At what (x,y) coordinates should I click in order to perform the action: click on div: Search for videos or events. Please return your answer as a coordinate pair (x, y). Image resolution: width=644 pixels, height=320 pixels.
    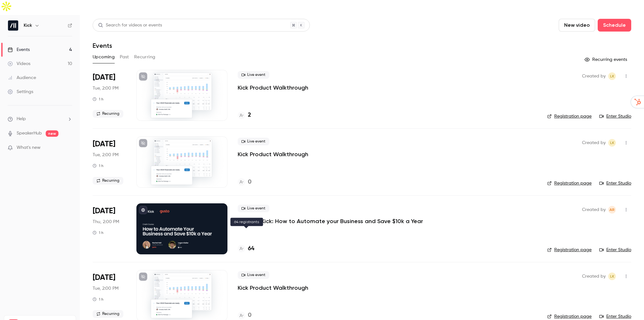
    Looking at the image, I should click on (130, 25).